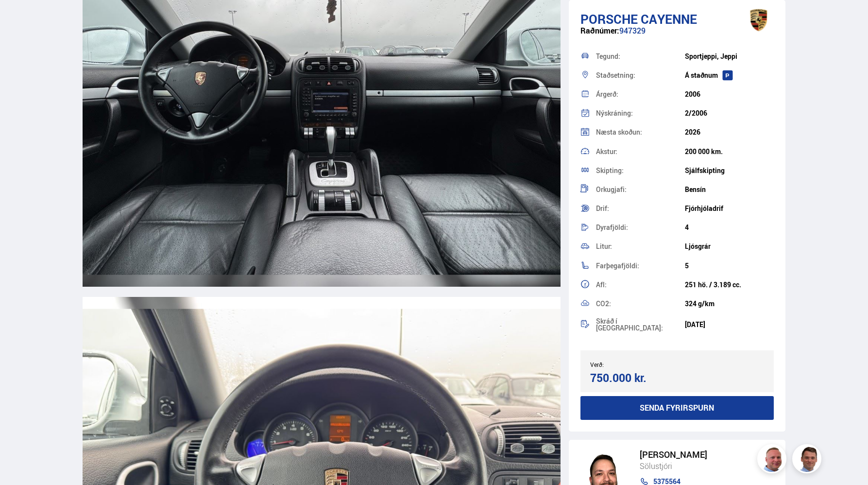  I want to click on div: Næsta skoðun:, so click(641, 132).